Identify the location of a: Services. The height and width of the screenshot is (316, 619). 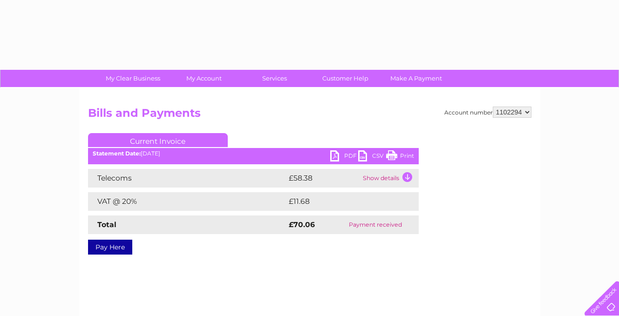
(274, 78).